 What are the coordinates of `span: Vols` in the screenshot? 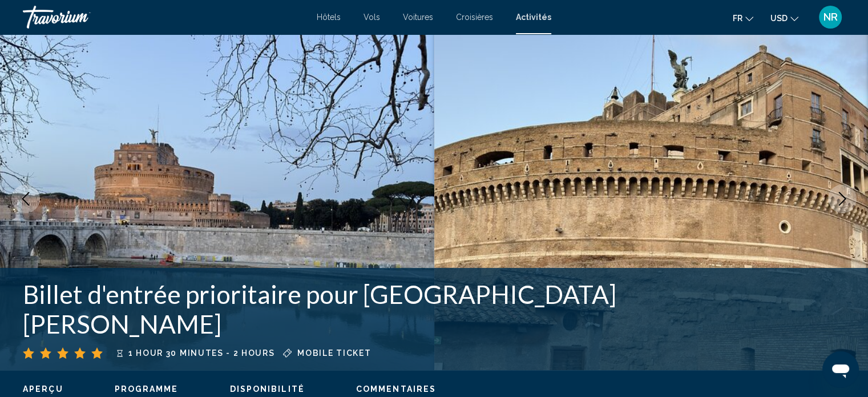 It's located at (371, 17).